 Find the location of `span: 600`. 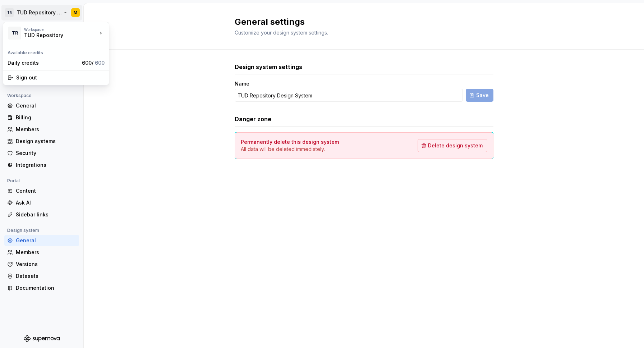

span: 600 is located at coordinates (99, 62).